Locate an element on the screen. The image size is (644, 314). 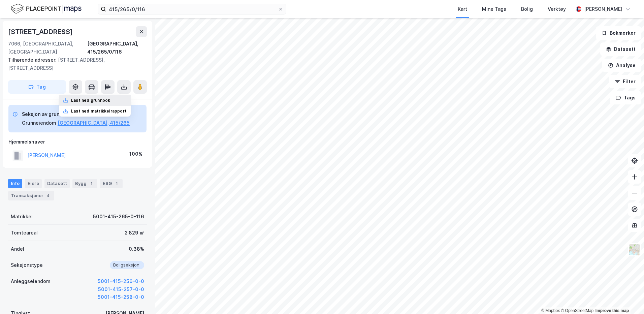
span: Tilhørende adresser: is located at coordinates (33, 60).